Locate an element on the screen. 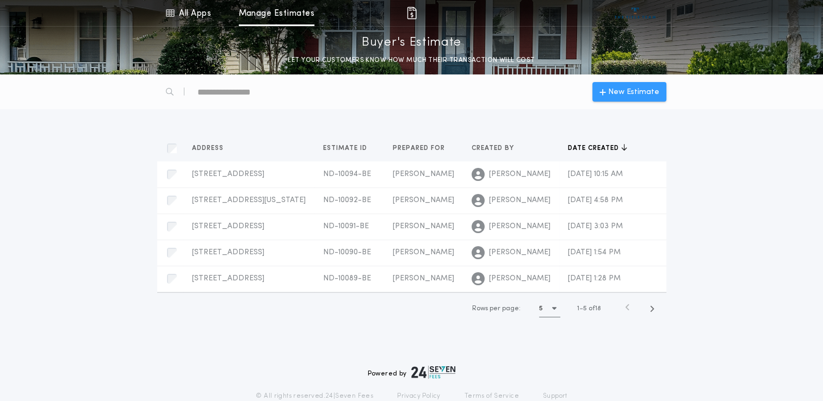 This screenshot has height=401, width=823. span: 1 is located at coordinates (578, 309).